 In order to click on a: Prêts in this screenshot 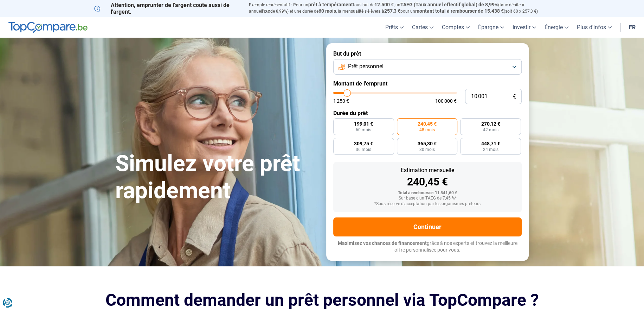, I will do `click(394, 27)`.